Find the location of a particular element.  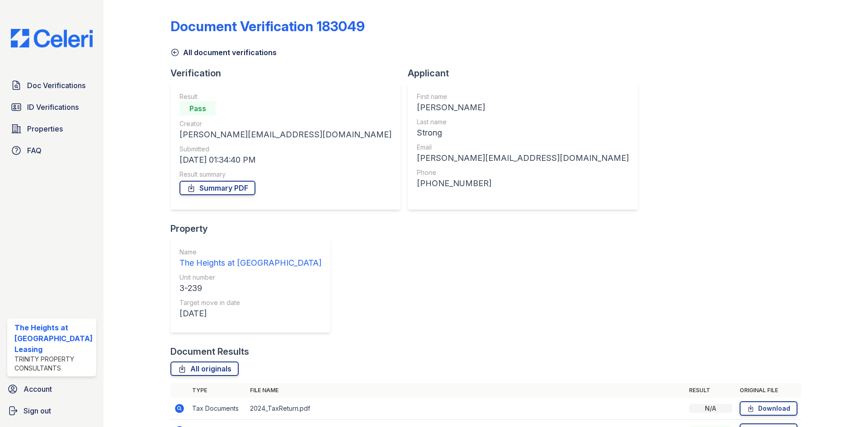

div: Submitted is located at coordinates (285, 149).